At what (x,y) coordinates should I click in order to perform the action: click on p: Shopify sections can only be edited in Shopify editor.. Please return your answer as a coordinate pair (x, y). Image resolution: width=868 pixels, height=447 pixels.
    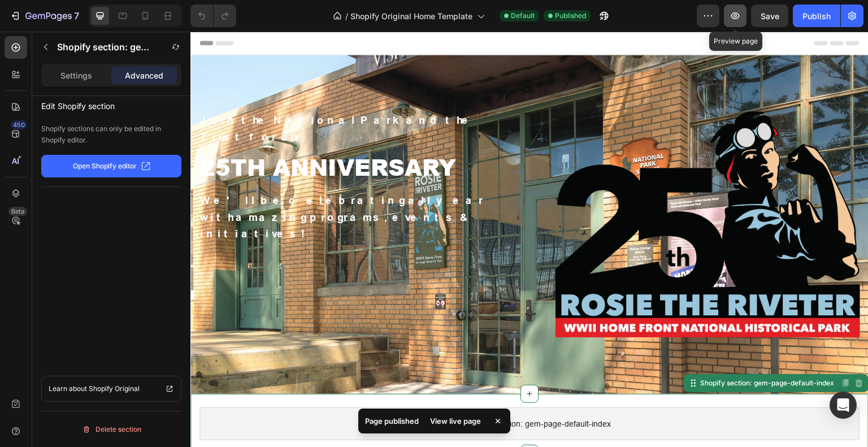
    Looking at the image, I should click on (111, 134).